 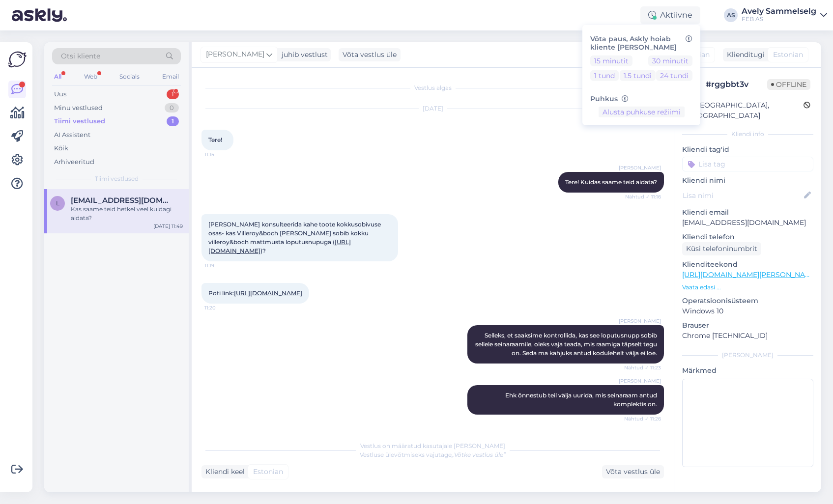 I want to click on button: Alusta puhkuse režiimi, so click(x=641, y=112).